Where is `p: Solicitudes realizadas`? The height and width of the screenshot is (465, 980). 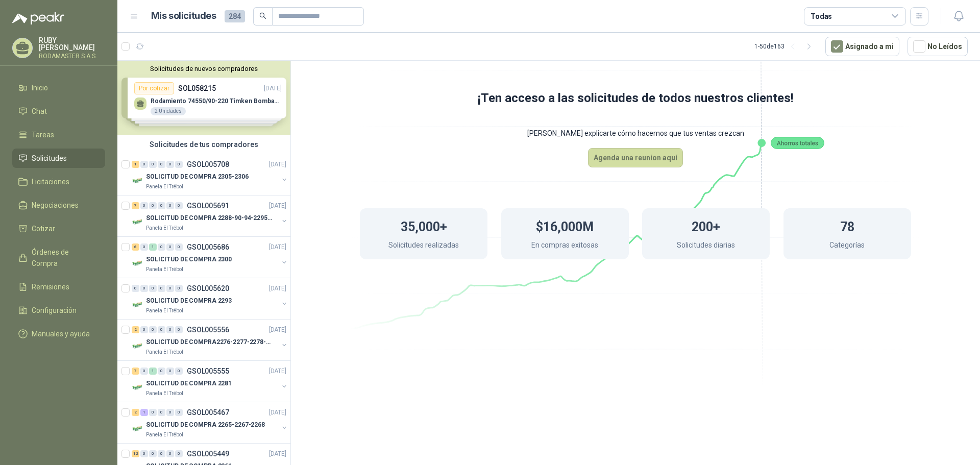
p: Solicitudes realizadas is located at coordinates (423, 246).